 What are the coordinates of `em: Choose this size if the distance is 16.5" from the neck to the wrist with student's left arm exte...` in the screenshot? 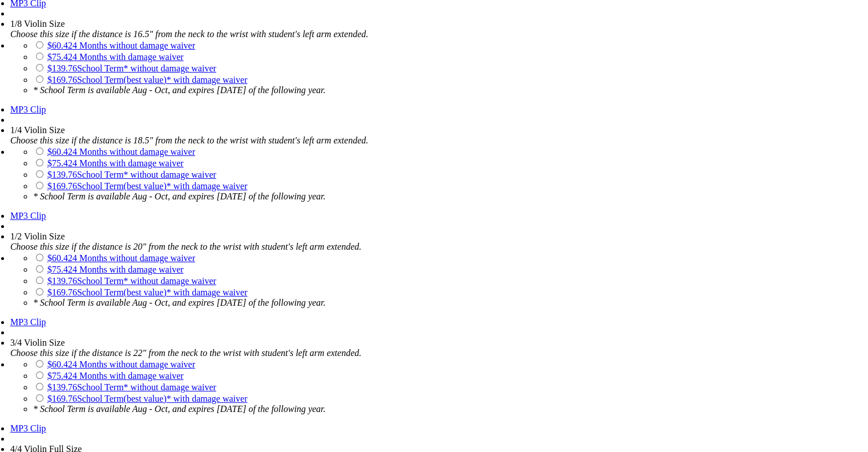 It's located at (189, 33).